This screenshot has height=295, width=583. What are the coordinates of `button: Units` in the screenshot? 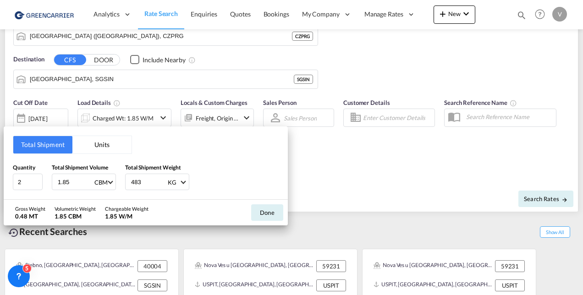 It's located at (102, 145).